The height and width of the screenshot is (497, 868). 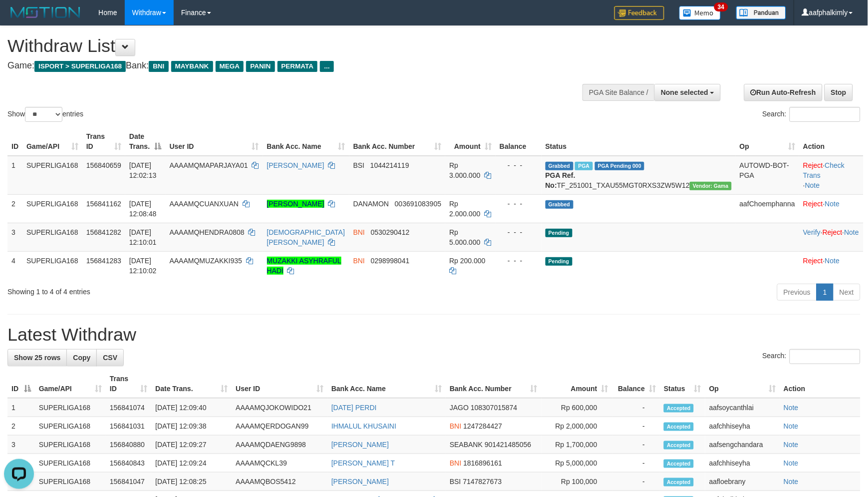 I want to click on td: aafsengchandara, so click(x=742, y=444).